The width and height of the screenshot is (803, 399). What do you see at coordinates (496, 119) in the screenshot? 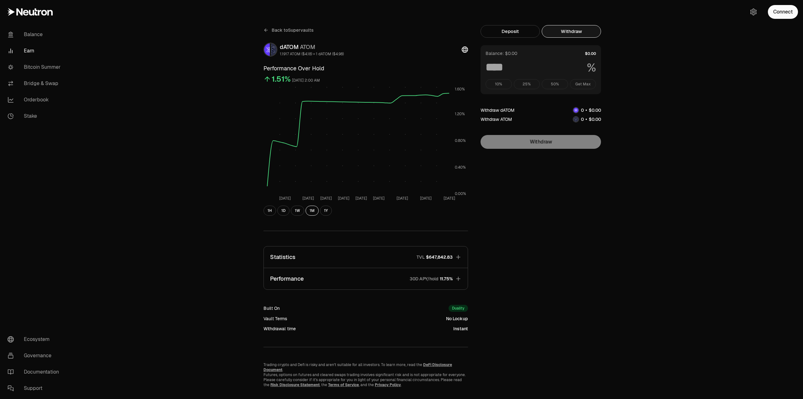
I see `div: Withdraw ATOM` at bounding box center [496, 119].